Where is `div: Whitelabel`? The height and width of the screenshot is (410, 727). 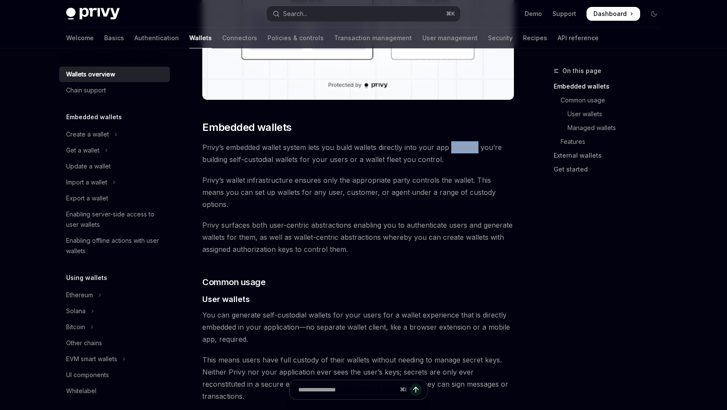
div: Whitelabel is located at coordinates (81, 391).